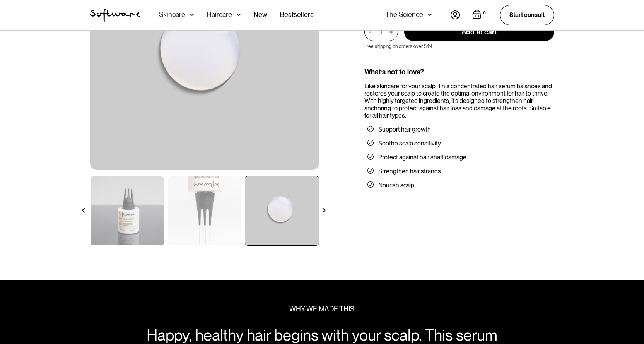 The height and width of the screenshot is (344, 644). I want to click on div: Like skincare for your scalp. This concentrated hair serum balances and restores your scalp to cr..., so click(459, 101).